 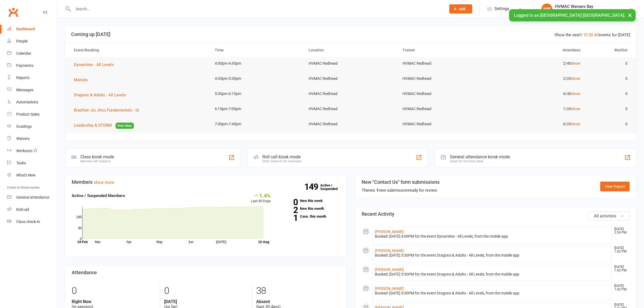 I want to click on div: Payments, so click(x=25, y=66).